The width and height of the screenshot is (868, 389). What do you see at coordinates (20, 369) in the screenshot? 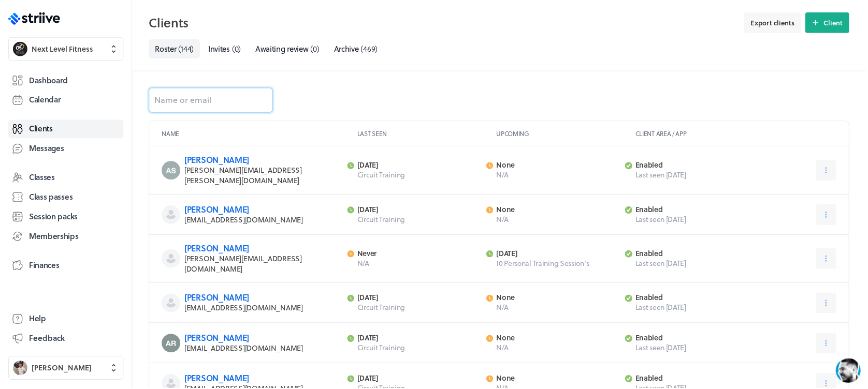
I see `img: Ben Robinson` at bounding box center [20, 369].